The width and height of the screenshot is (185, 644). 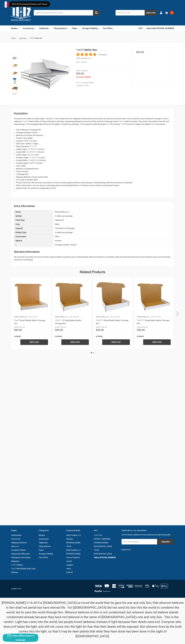 What do you see at coordinates (93, 171) in the screenshot?
I see `li: Finish: Smooth` at bounding box center [93, 171].